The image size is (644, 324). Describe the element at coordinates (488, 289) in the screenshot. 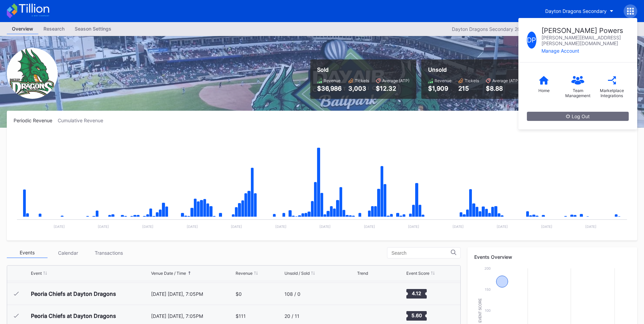

I see `text: 150` at that location.